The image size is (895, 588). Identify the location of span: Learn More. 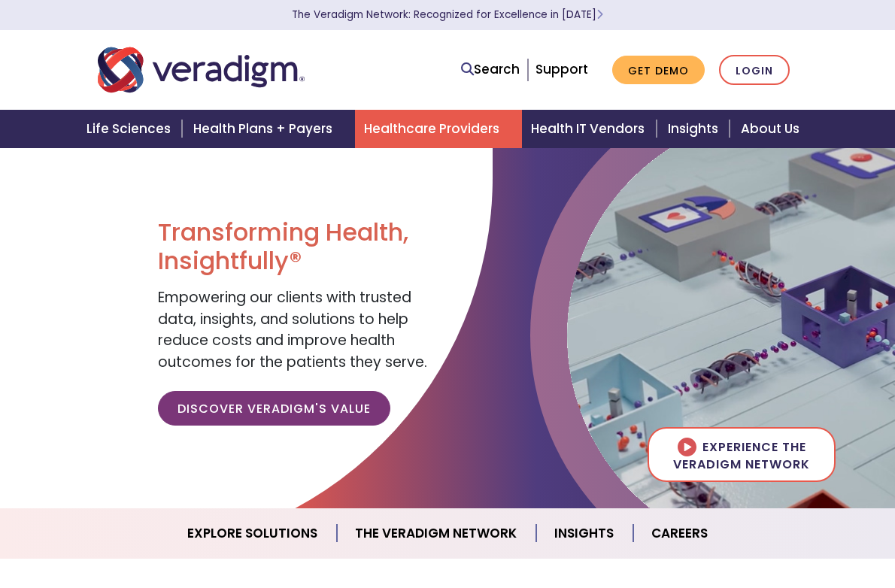
(599, 15).